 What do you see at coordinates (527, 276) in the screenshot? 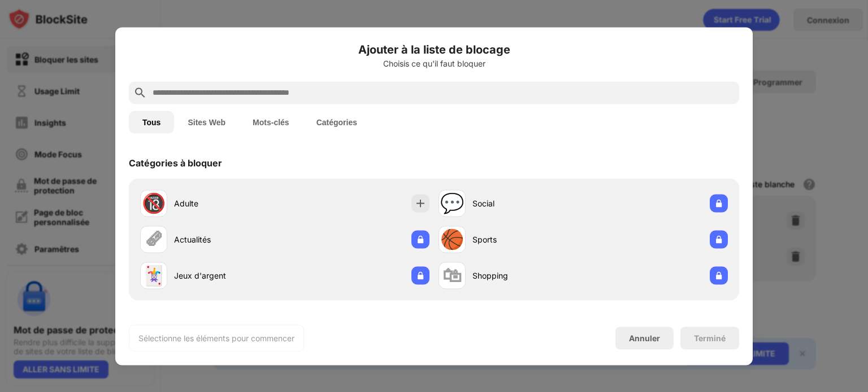
I see `div: Shopping` at bounding box center [527, 276].